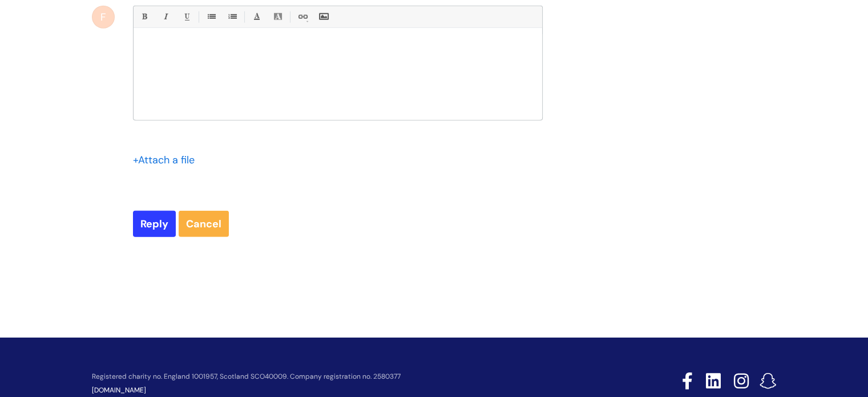 This screenshot has width=868, height=397. Describe the element at coordinates (154, 224) in the screenshot. I see `input: Reply` at that location.